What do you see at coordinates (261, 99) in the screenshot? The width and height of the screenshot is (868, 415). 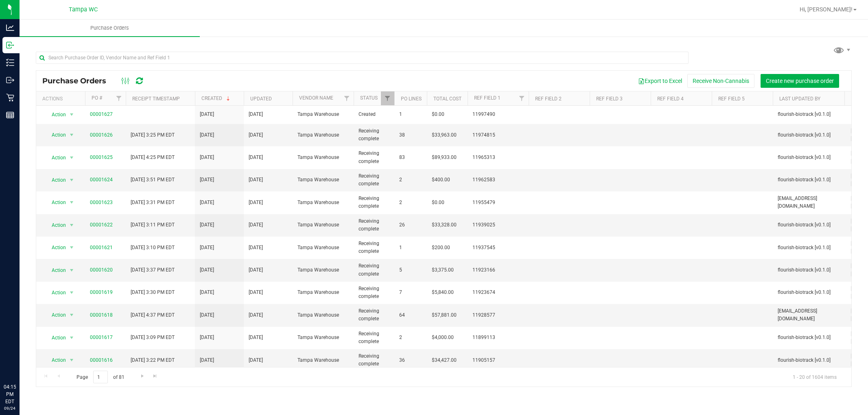 I see `a: Updated` at bounding box center [261, 99].